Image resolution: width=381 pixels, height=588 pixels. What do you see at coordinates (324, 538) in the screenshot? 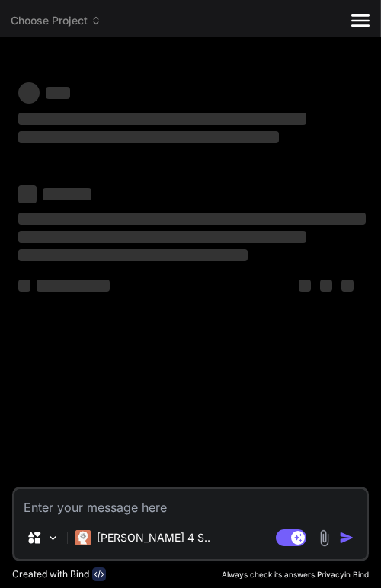
I see `img: attachment` at bounding box center [324, 538].